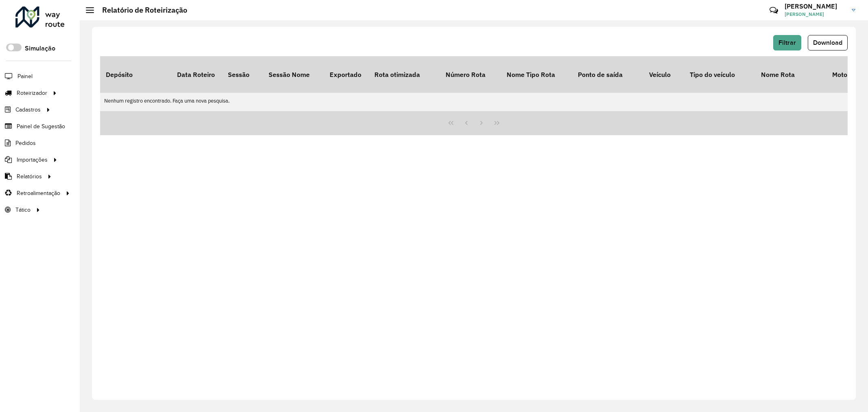 This screenshot has width=868, height=412. What do you see at coordinates (39, 193) in the screenshot?
I see `span: Retroalimentação` at bounding box center [39, 193].